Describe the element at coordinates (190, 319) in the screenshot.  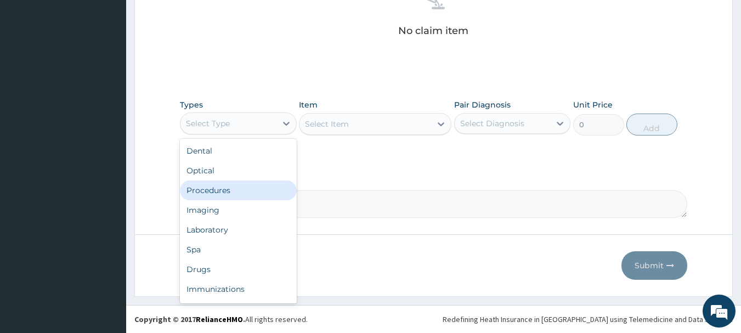
I see `strong: Copyright © 2017 .` at that location.